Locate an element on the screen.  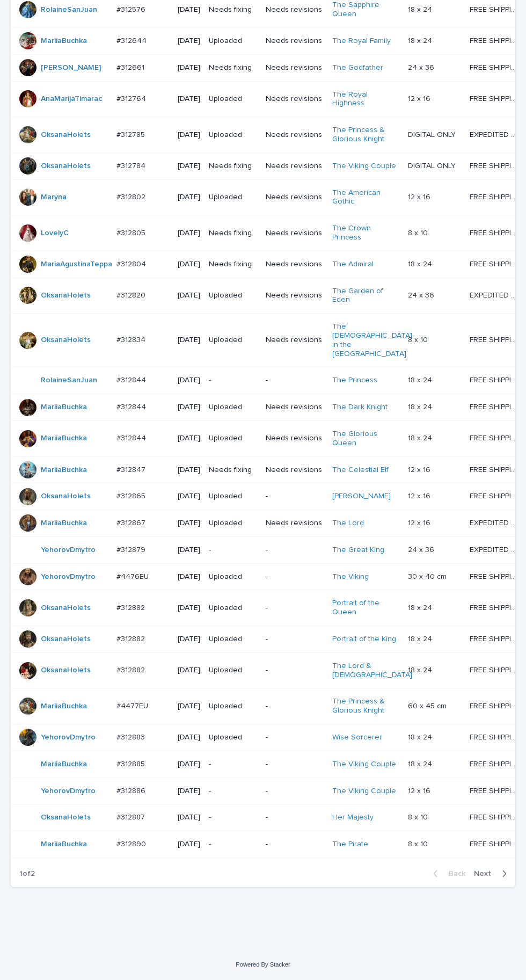
span: Next is located at coordinates (486, 873).